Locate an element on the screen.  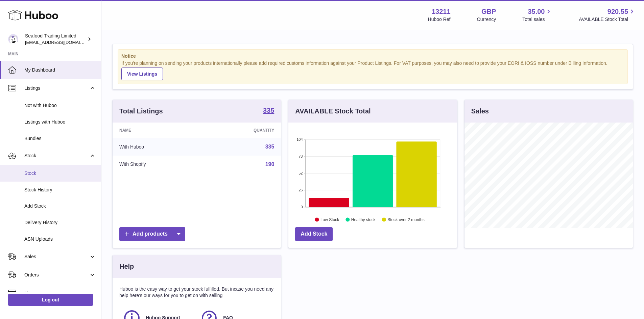
text: 52 is located at coordinates (301, 174).